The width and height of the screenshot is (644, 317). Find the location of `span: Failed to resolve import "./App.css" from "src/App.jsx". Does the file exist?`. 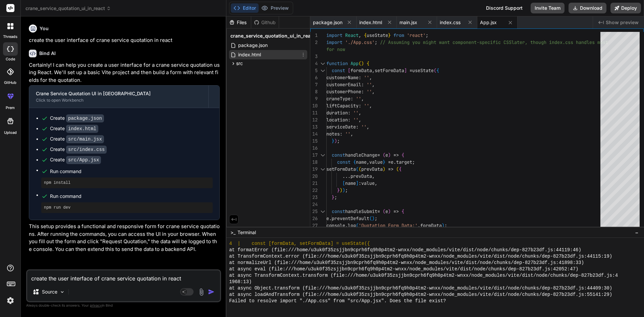

span: Failed to resolve import "./App.css" from "src/App.jsx". Does the file exist? is located at coordinates (337, 301).